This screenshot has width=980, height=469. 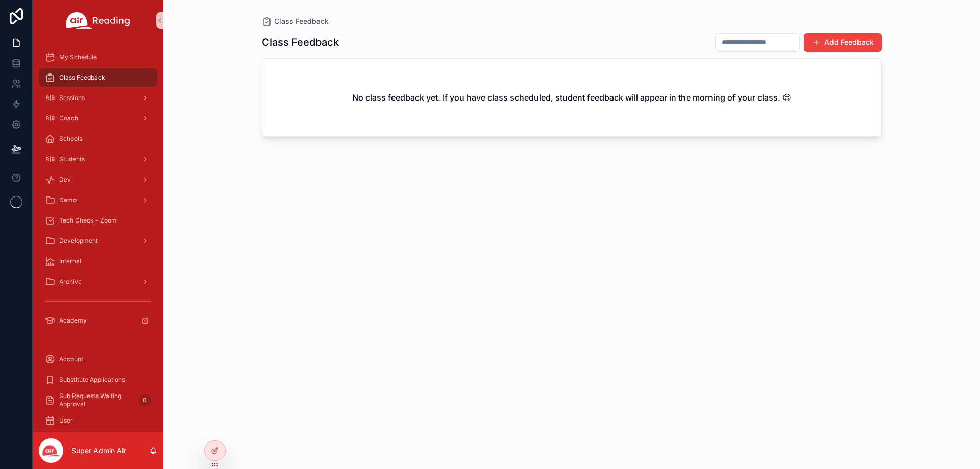 What do you see at coordinates (300, 42) in the screenshot?
I see `h1: Class Feedback` at bounding box center [300, 42].